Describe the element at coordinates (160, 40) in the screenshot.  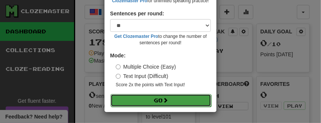
I see `small: to change the number of sentences per round!` at that location.